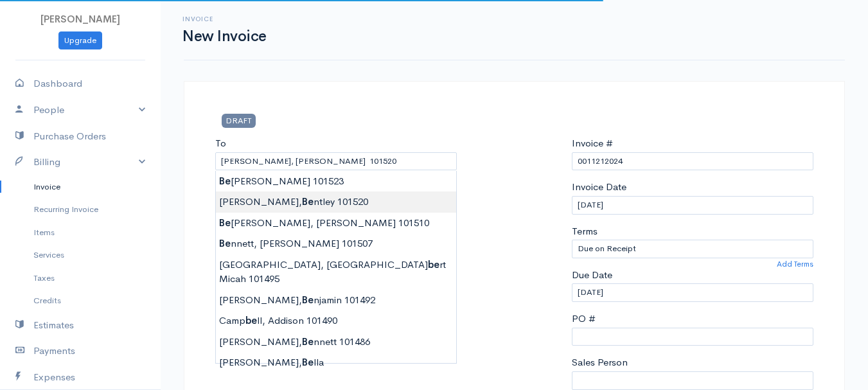 This screenshot has width=868, height=390. Describe the element at coordinates (80, 40) in the screenshot. I see `a: Upgrade` at that location.